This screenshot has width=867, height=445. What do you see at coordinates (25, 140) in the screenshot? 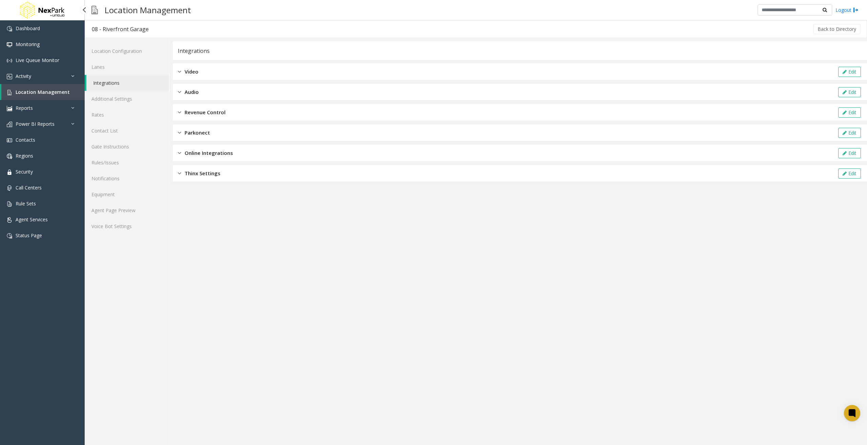
I see `span: Contacts` at bounding box center [25, 140].